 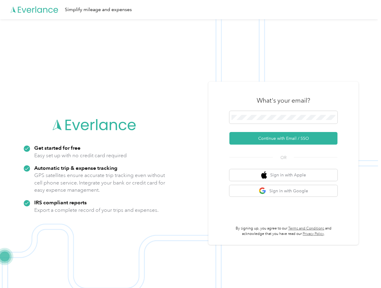 What do you see at coordinates (283, 231) in the screenshot?
I see `p: By signing up, you agree to our and acknowledge that you have read our .` at bounding box center [283, 231].